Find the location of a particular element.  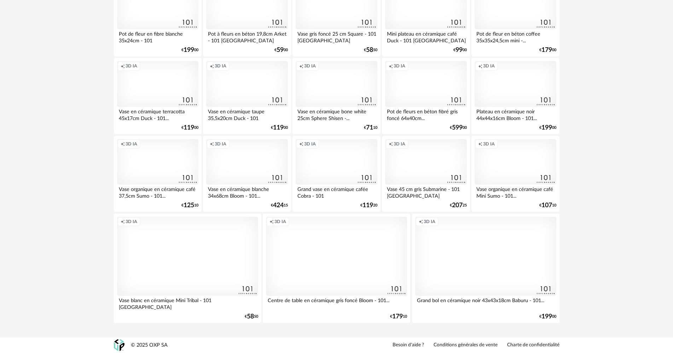

a: Charte de confidentialité is located at coordinates (533, 346).